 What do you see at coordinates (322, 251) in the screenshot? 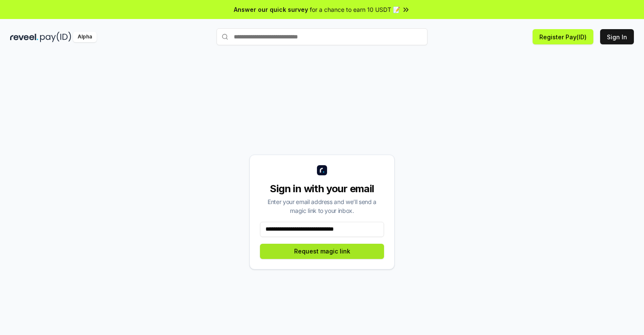
I see `button: Request magic link` at bounding box center [322, 251].